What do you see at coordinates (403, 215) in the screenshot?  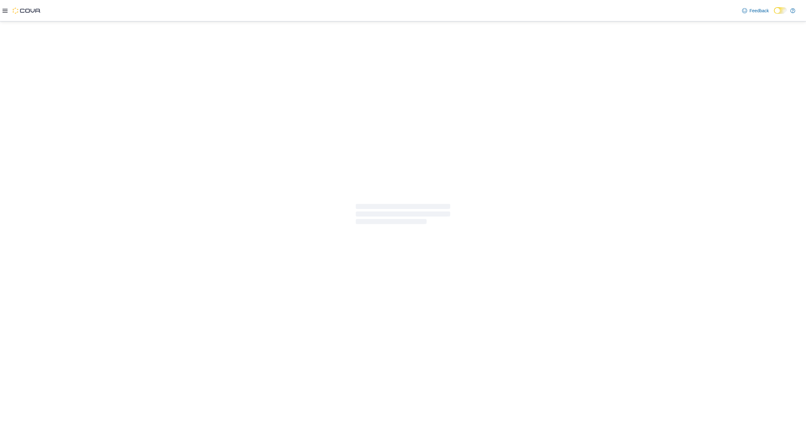 I see `span: Loading` at bounding box center [403, 215].